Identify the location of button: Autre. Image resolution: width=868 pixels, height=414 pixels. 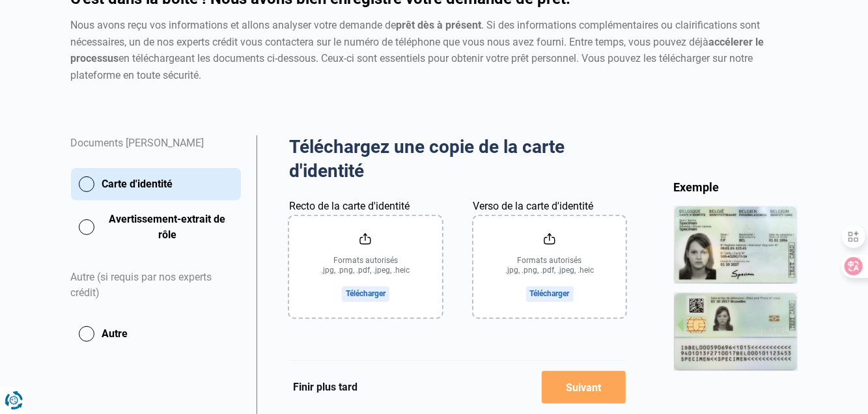
(155, 334).